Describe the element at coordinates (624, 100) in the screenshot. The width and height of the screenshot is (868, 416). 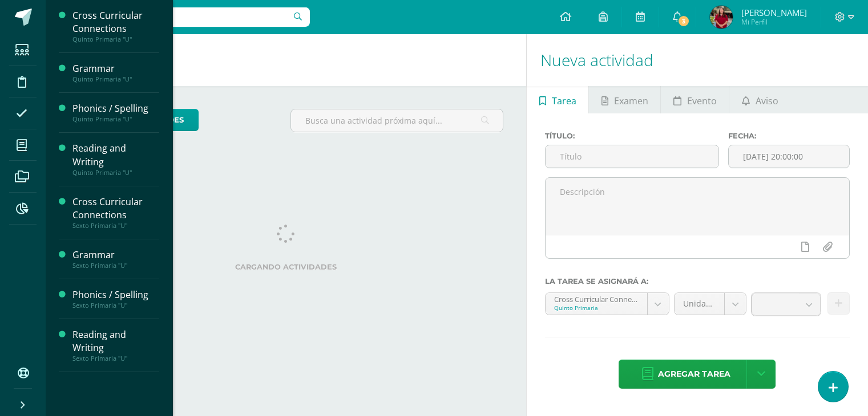
I see `a: Examen` at that location.